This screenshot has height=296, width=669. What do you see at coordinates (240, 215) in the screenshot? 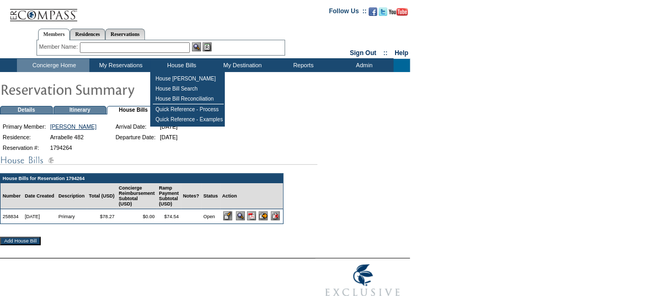
I see `input: View` at bounding box center [240, 215].